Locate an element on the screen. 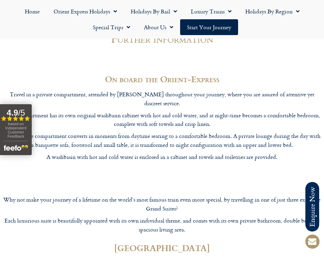 The width and height of the screenshot is (324, 259). a: Holidays by Region is located at coordinates (272, 11).